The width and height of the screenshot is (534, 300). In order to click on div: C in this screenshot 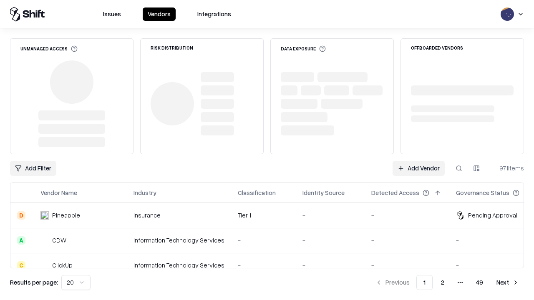, I will do `click(21, 266)`.